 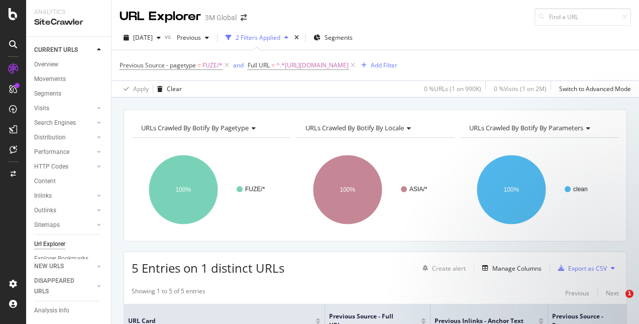 What do you see at coordinates (208, 267) in the screenshot?
I see `span: 5 Entries on 1 distinct URLs` at bounding box center [208, 267].